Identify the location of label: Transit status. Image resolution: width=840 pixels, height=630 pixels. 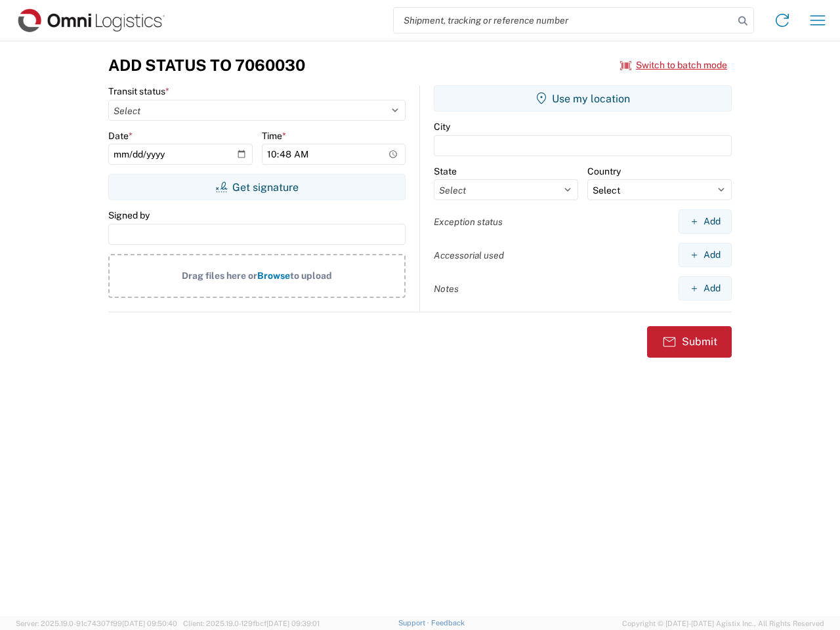
(139, 91).